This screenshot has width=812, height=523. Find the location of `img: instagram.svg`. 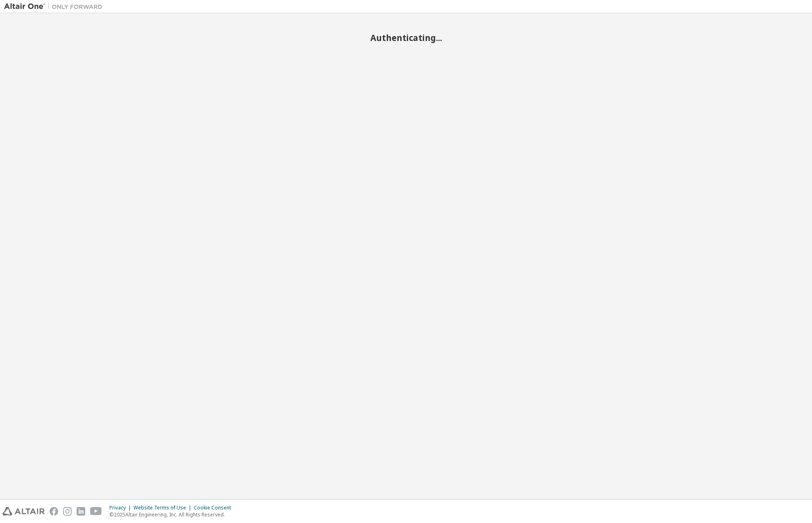

img: instagram.svg is located at coordinates (67, 511).